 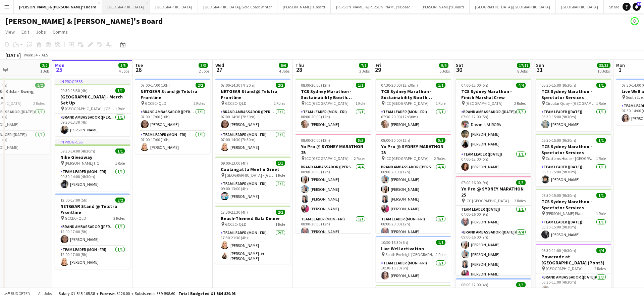 What do you see at coordinates (253, 169) in the screenshot?
I see `h3: Coolangatta Meet n Greet` at bounding box center [253, 169].